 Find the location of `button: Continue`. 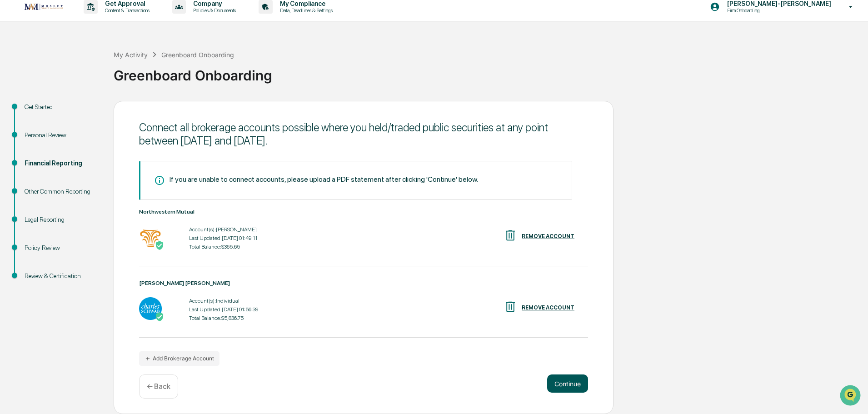

button: Continue is located at coordinates (568, 384).